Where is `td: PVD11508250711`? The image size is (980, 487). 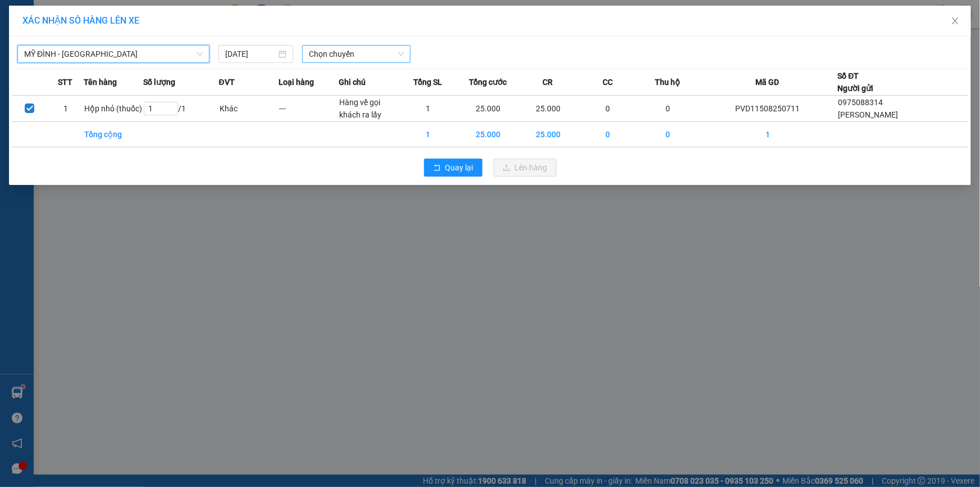
td: PVD11508250711 is located at coordinates (767, 108).